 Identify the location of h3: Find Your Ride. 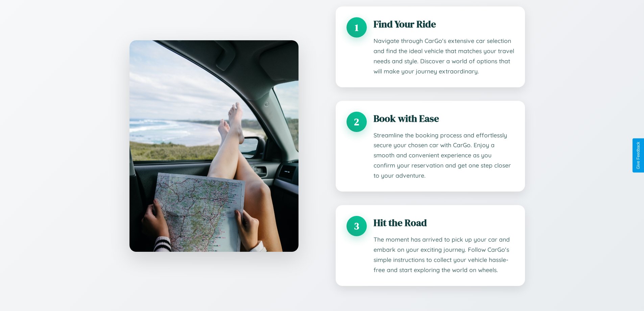
(444, 24).